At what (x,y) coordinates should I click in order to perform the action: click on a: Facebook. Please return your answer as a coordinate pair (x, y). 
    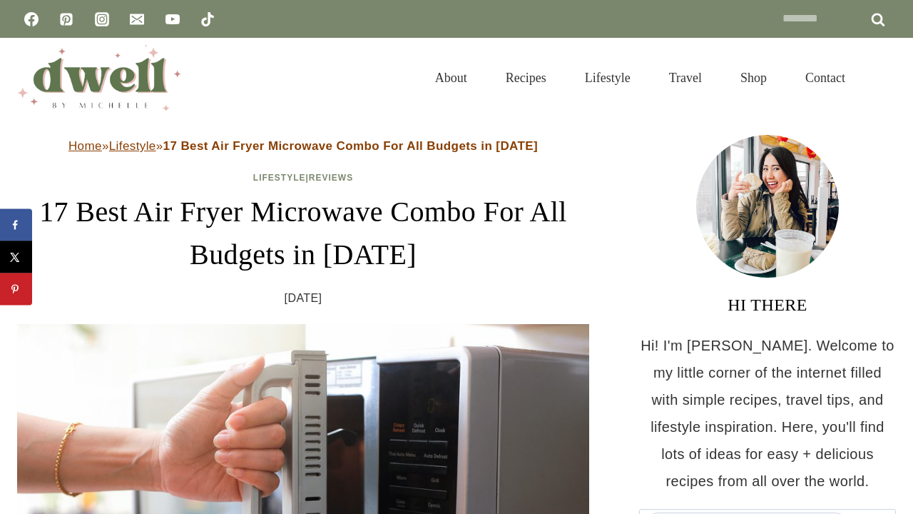
    Looking at the image, I should click on (31, 19).